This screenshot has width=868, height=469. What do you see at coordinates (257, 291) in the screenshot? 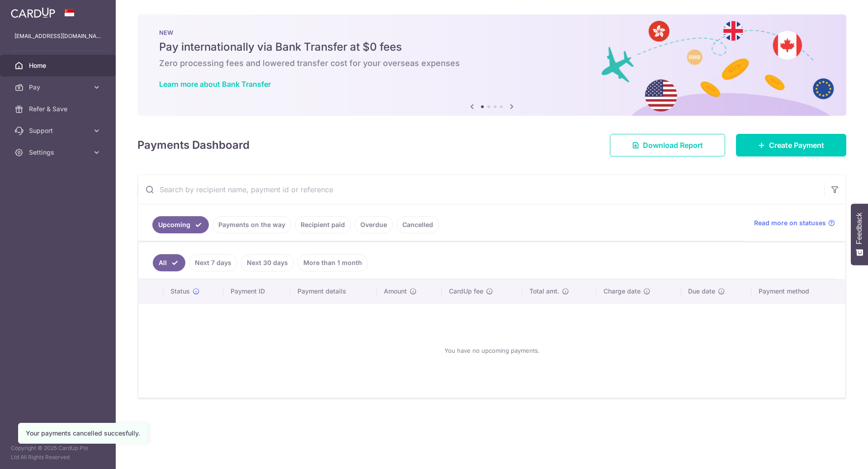
I see `th: Payment ID` at bounding box center [257, 291].